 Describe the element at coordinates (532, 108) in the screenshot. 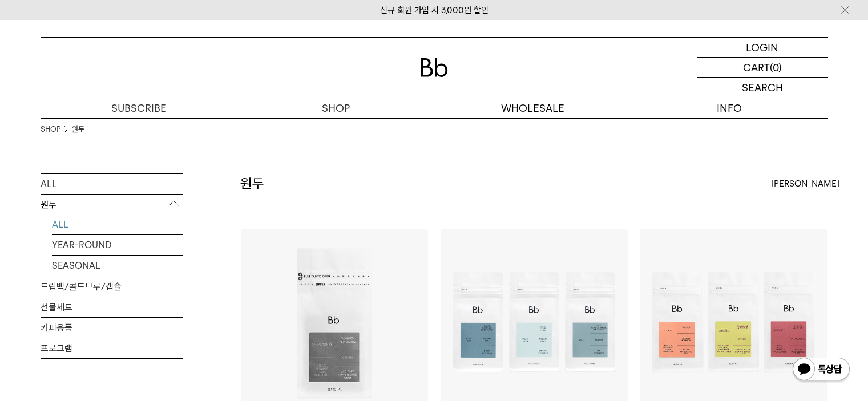

I see `p: WHOLESALE` at that location.